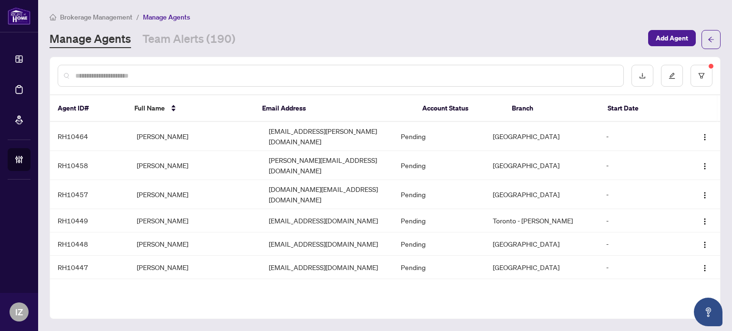 The width and height of the screenshot is (732, 331). What do you see at coordinates (672, 76) in the screenshot?
I see `button: edit` at bounding box center [672, 76].